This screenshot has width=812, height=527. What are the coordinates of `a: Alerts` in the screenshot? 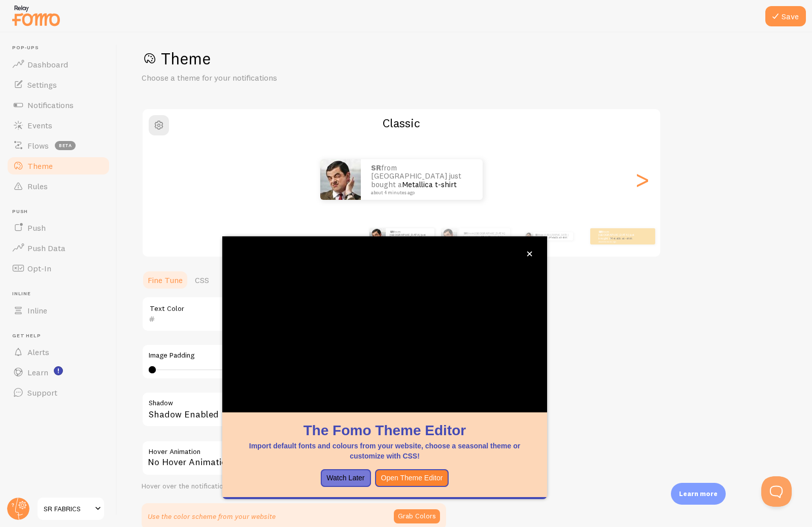 It's located at (58, 352).